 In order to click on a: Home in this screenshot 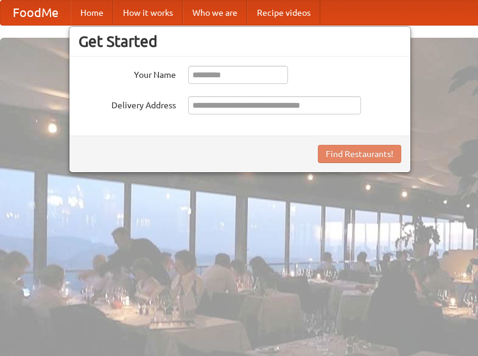, I will do `click(92, 13)`.